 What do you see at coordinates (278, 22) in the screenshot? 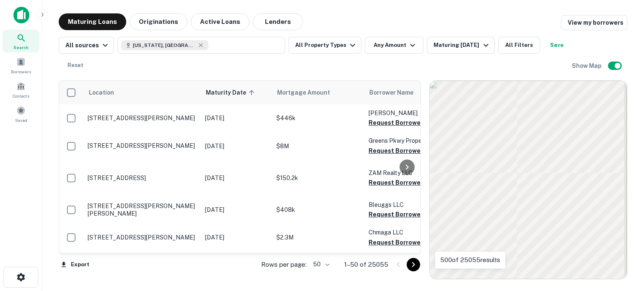
I see `button: Lenders` at bounding box center [278, 22].